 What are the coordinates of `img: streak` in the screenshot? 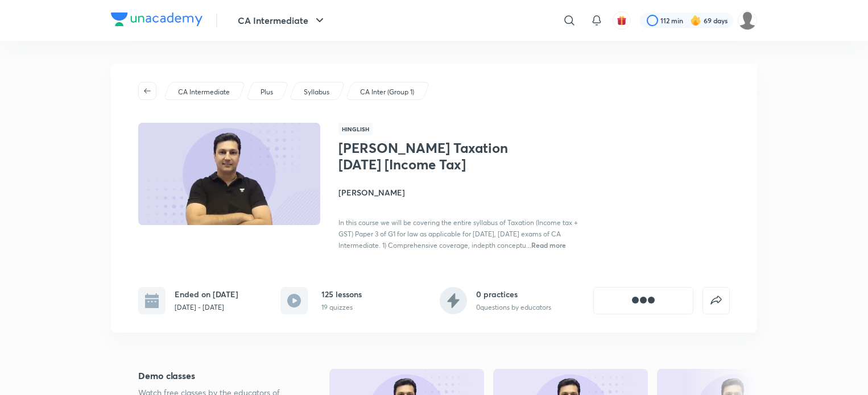 It's located at (696, 20).